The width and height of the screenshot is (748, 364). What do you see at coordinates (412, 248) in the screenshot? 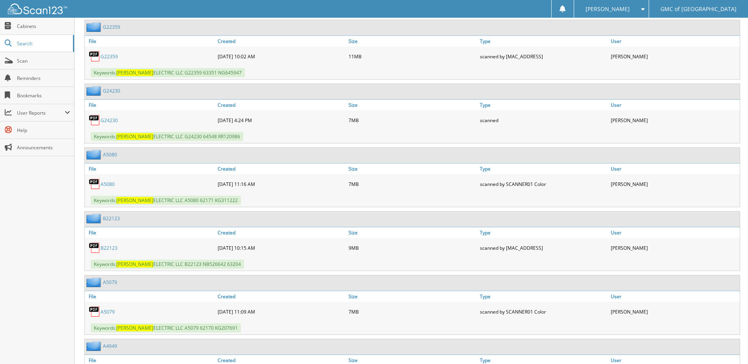
I see `div: 9MB` at bounding box center [412, 248].